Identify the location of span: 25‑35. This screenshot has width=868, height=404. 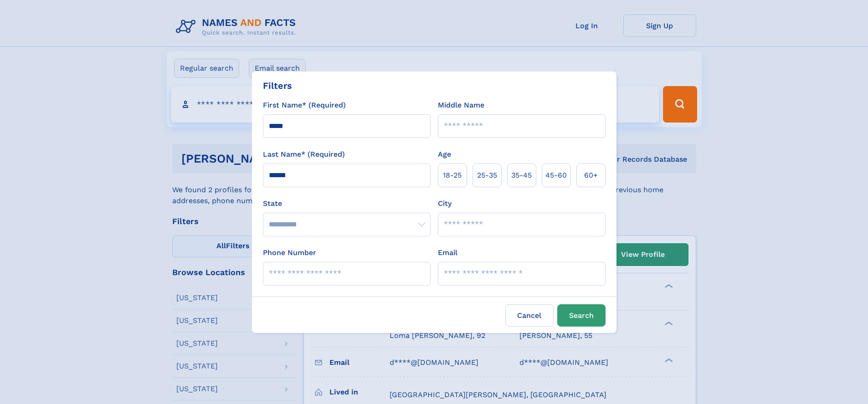
(487, 175).